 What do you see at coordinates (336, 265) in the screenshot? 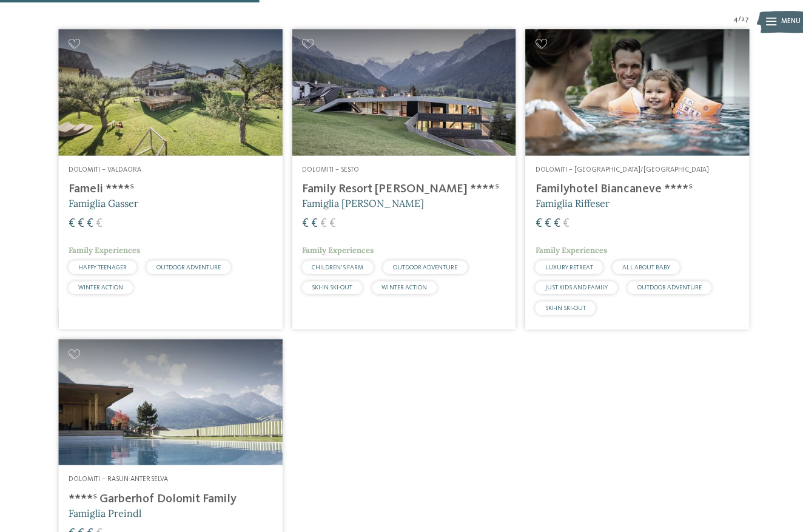
I see `span: CHILDREN’S FARM` at bounding box center [336, 265].